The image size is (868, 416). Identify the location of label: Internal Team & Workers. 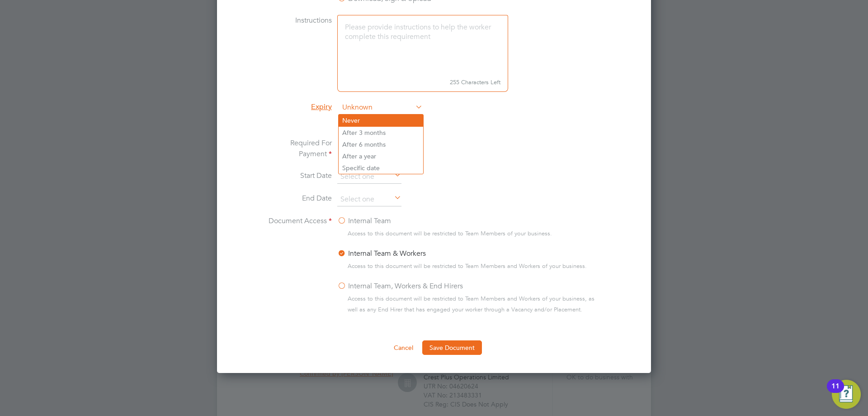
(382, 254).